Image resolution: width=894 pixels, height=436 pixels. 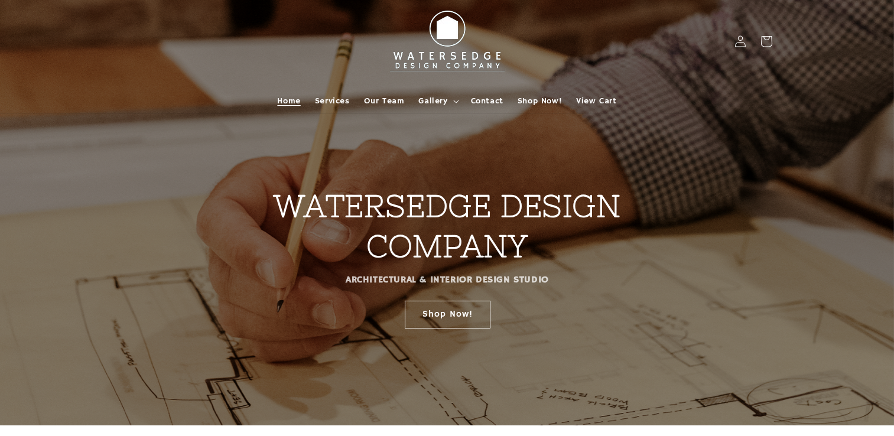 What do you see at coordinates (596, 101) in the screenshot?
I see `span: View Cart` at bounding box center [596, 101].